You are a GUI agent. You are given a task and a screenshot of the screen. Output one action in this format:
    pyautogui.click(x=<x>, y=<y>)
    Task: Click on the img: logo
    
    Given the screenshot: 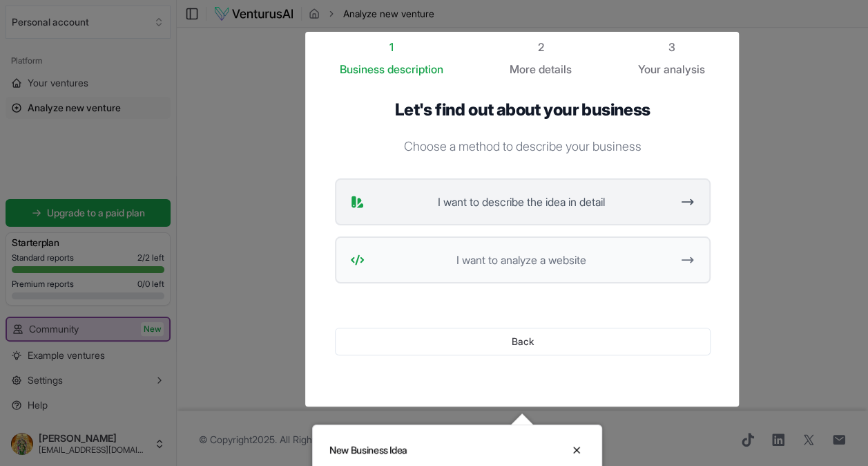 What is the action you would take?
    pyautogui.click(x=254, y=14)
    